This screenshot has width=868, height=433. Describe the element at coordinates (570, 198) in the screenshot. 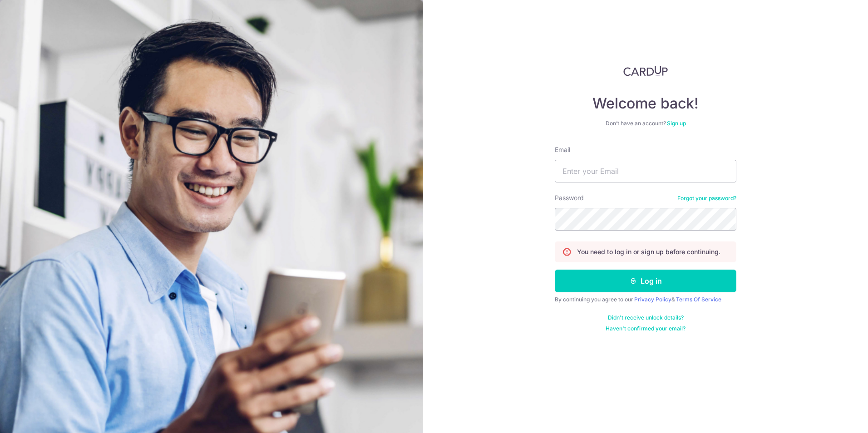

I see `label: Password` at that location.